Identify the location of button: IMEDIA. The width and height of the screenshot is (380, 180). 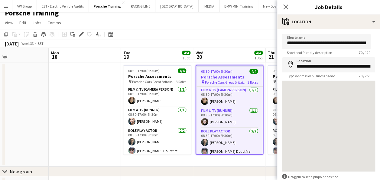
(209, 6).